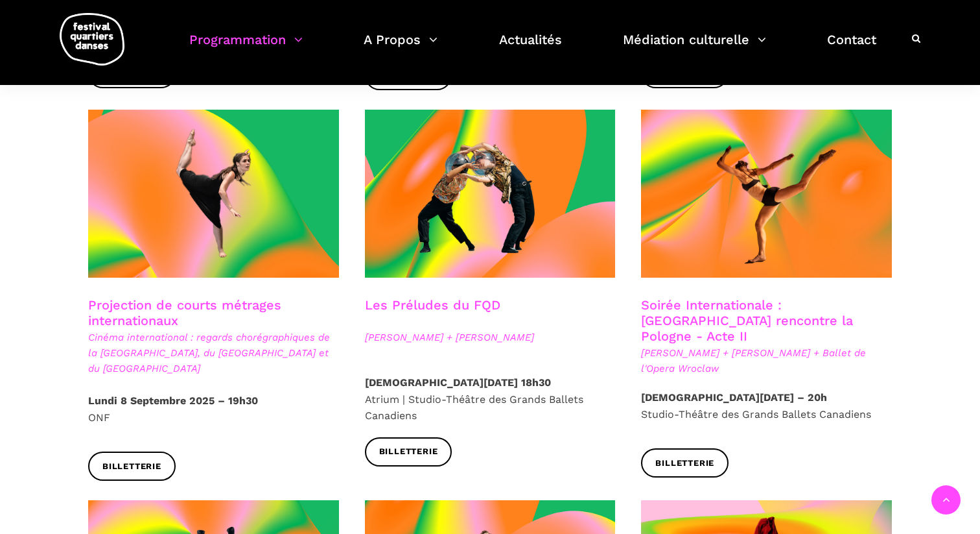  Describe the element at coordinates (401, 47) in the screenshot. I see `a: A Propos` at that location.